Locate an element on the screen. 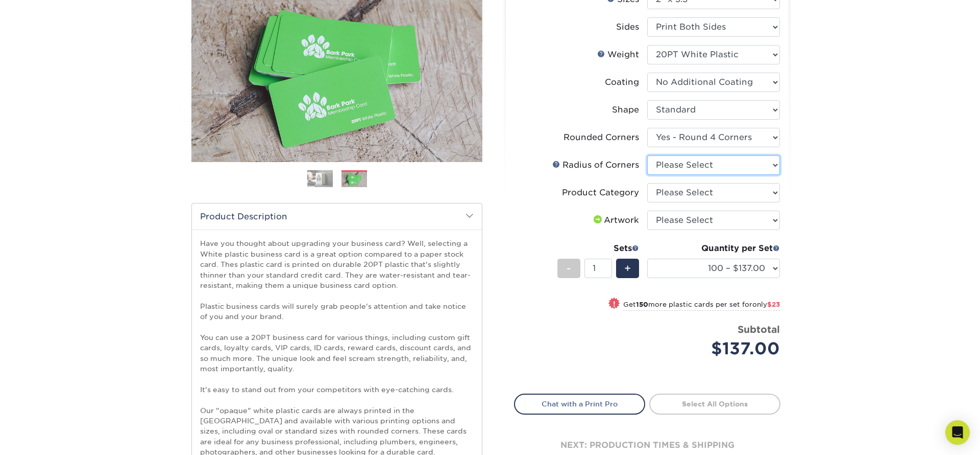 This screenshot has width=980, height=455. span: only is located at coordinates (766, 304).